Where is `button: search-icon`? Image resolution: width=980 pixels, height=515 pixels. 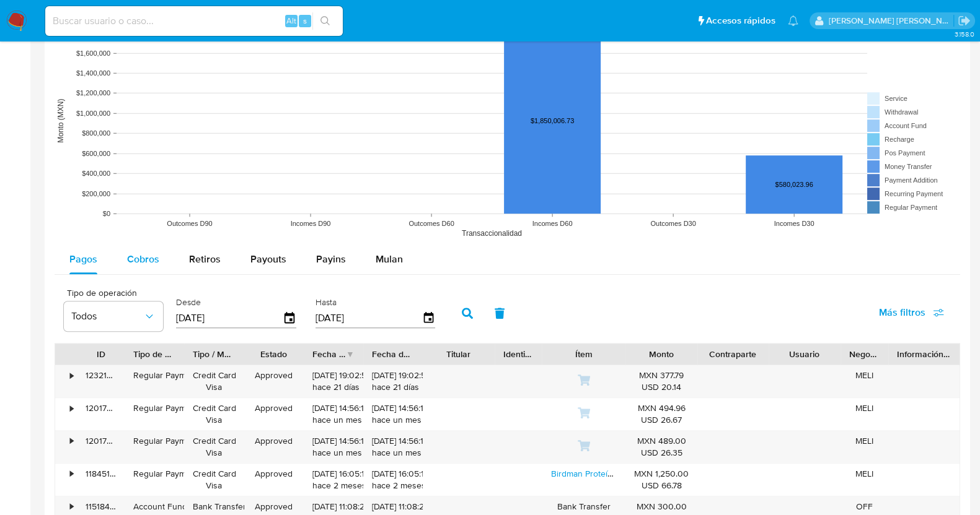 button: search-icon is located at coordinates (325, 21).